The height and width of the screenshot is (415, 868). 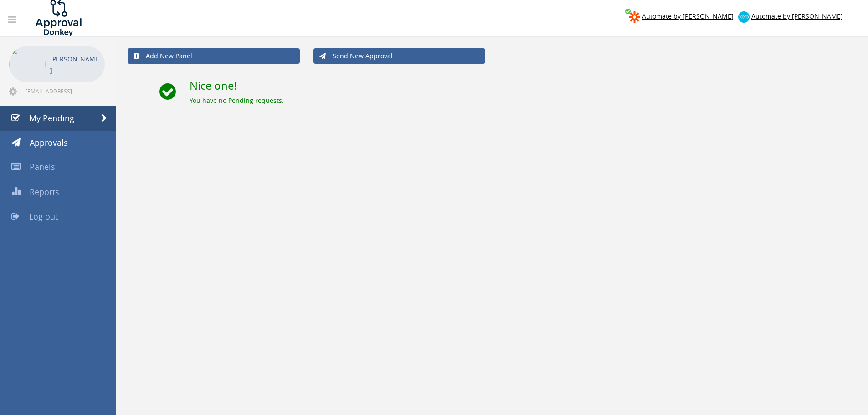 I want to click on span: My Pending, so click(x=51, y=118).